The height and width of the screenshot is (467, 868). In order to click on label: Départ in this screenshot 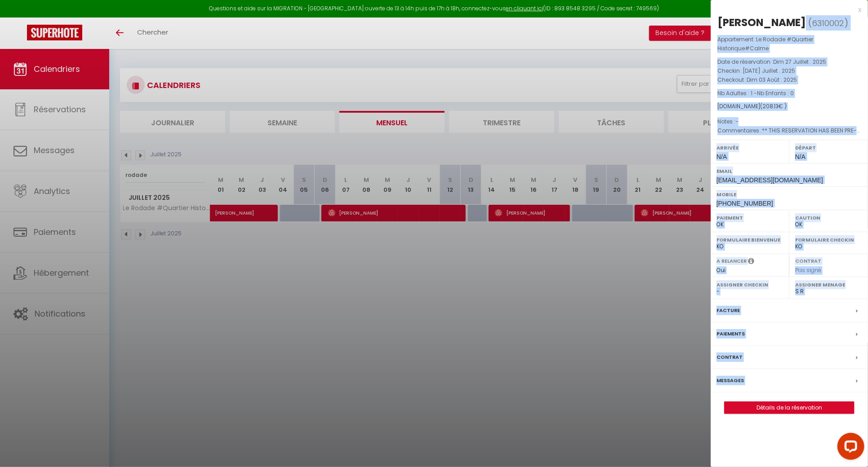, I will do `click(829, 148)`.